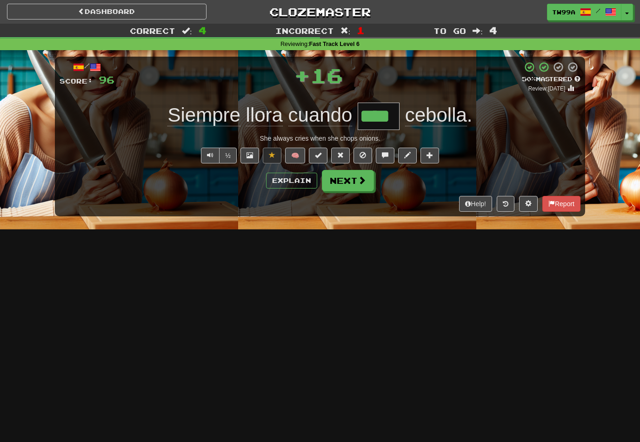 This screenshot has height=442, width=640. Describe the element at coordinates (152, 31) in the screenshot. I see `span: Correct` at that location.